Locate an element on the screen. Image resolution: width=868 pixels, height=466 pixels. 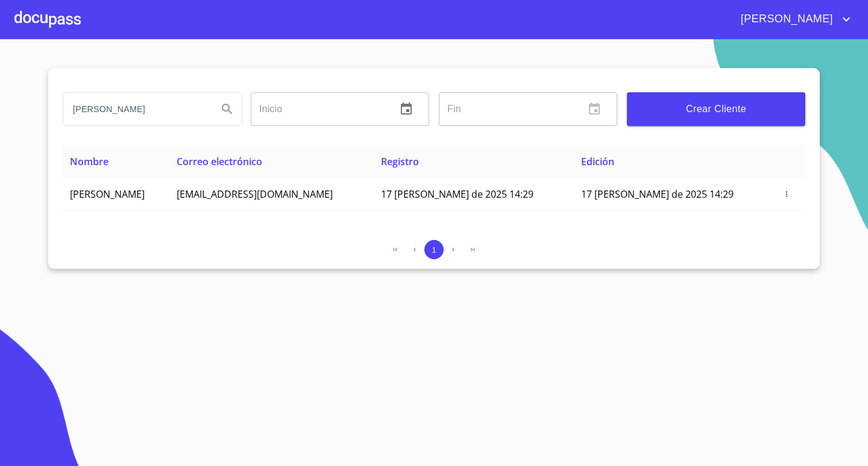
span: Registro is located at coordinates (399, 161).